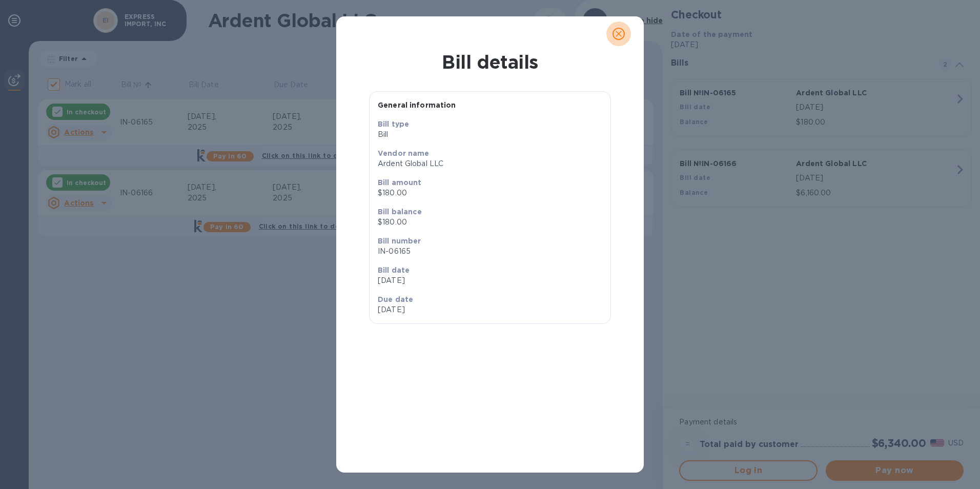 This screenshot has width=980, height=489. Describe the element at coordinates (490, 251) in the screenshot. I see `p: IN-06165` at that location.